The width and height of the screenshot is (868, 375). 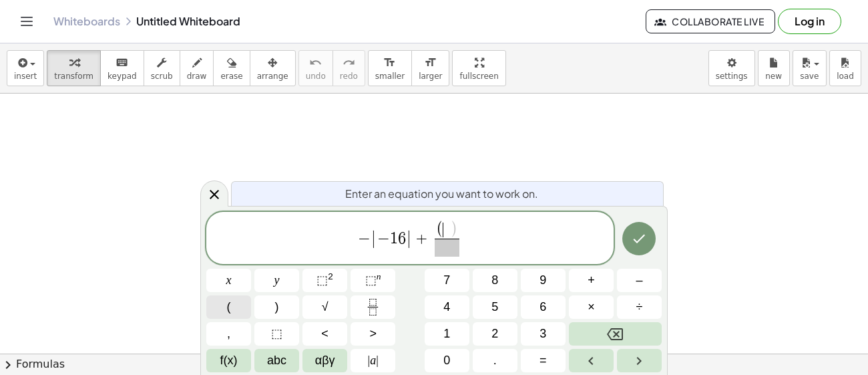 I want to click on button: 4, so click(x=446, y=307).